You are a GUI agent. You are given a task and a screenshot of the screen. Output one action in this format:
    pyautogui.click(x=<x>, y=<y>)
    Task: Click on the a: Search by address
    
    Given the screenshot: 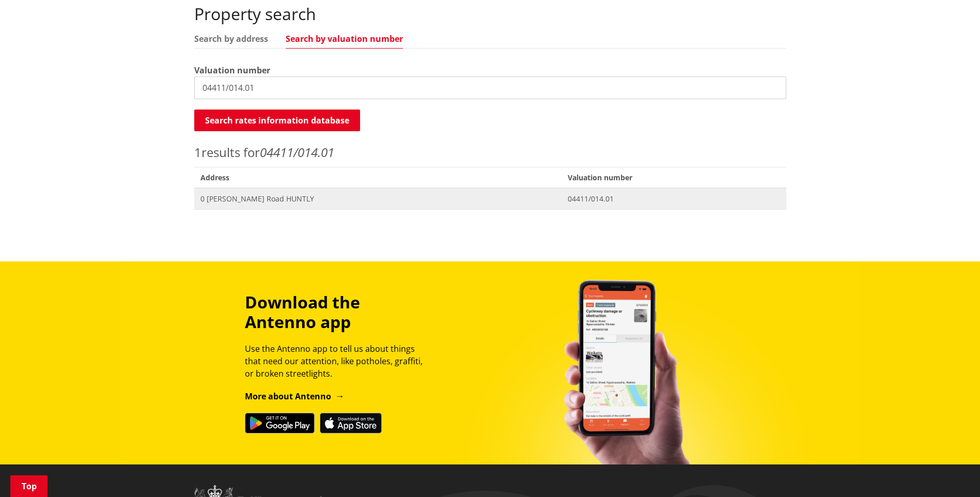 What is the action you would take?
    pyautogui.click(x=231, y=39)
    